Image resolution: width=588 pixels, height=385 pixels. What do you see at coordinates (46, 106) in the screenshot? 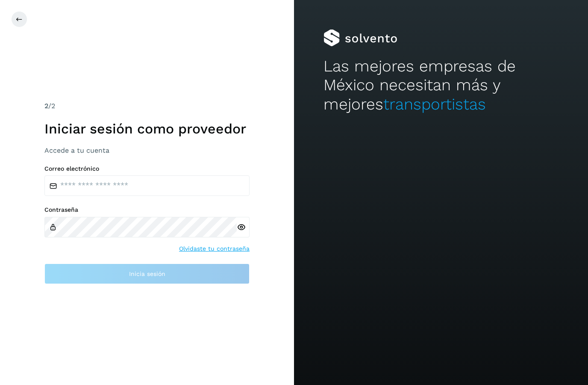
I see `span: 2` at bounding box center [46, 106].